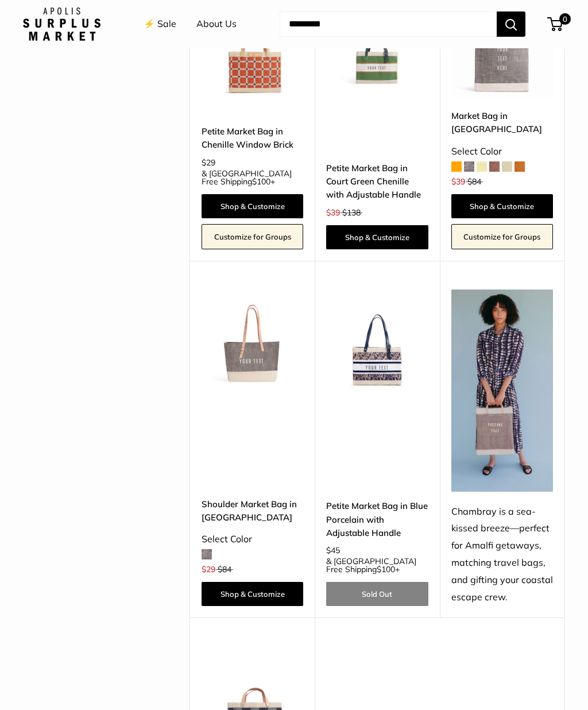 Image resolution: width=588 pixels, height=710 pixels. Describe the element at coordinates (377, 340) in the screenshot. I see `img: description_Make it yours with custom printed text.` at that location.